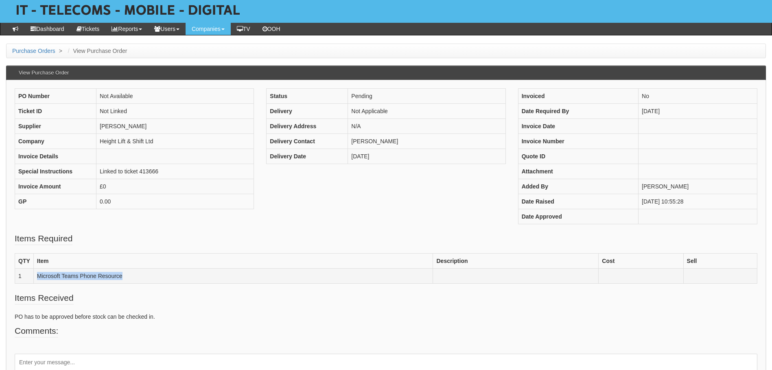 The image size is (772, 370). I want to click on th: Invoiced, so click(578, 96).